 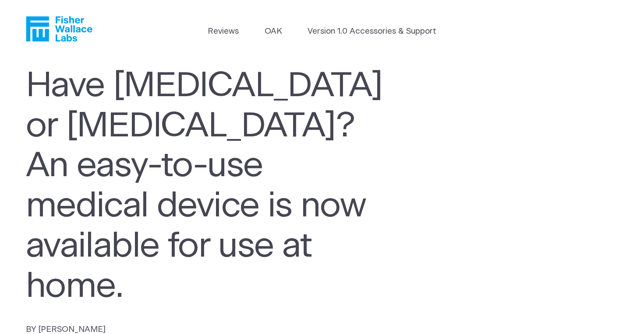 I want to click on a: Version 1.0 Accessories & Support, so click(x=372, y=31).